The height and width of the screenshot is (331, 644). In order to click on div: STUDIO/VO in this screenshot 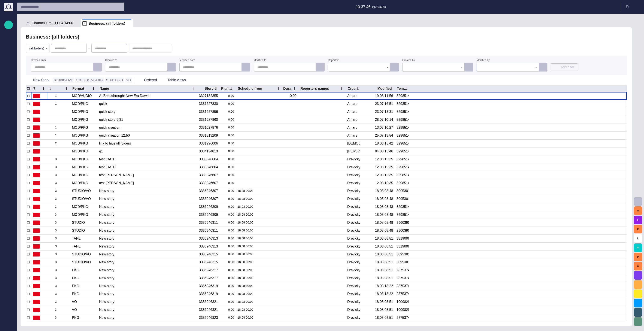, I will do `click(81, 262)`.